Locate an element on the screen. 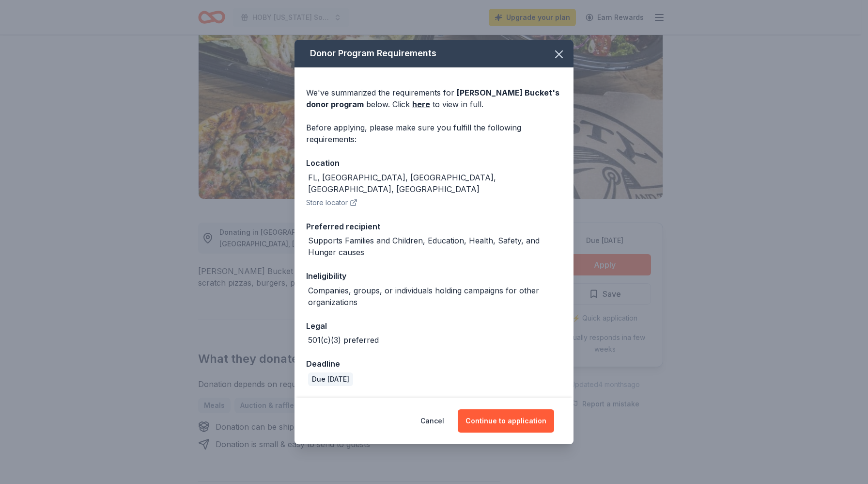 This screenshot has width=868, height=484. div: Location is located at coordinates (434, 162).